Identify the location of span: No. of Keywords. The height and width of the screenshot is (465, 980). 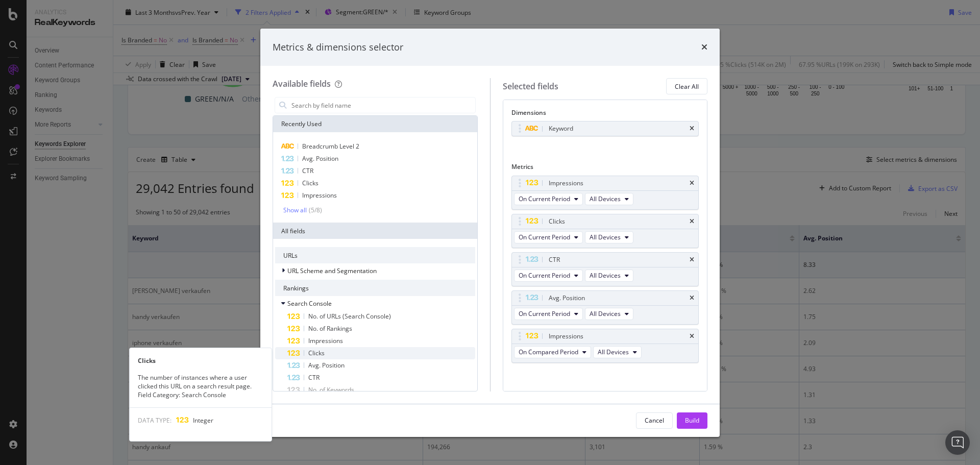
(331, 389).